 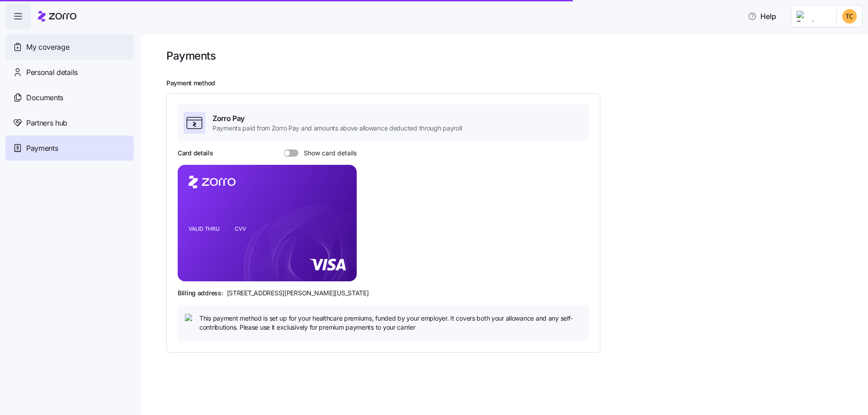 I want to click on tspan: CVV, so click(x=240, y=229).